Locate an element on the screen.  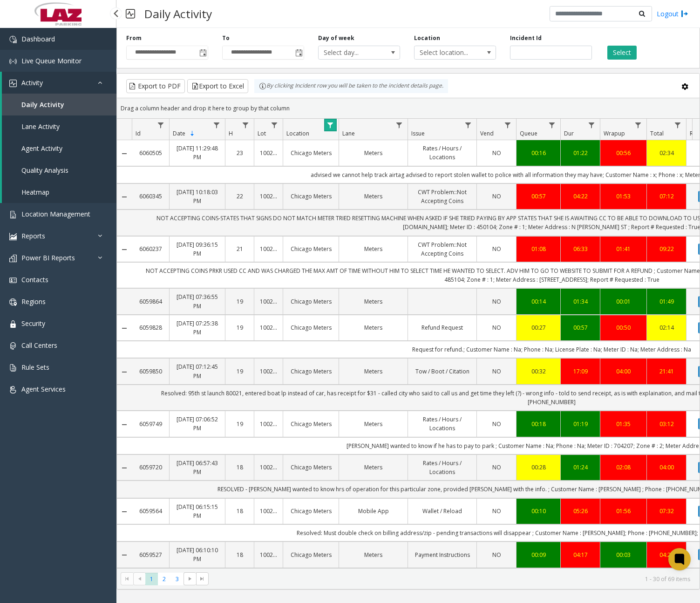
div: 01:22 is located at coordinates (580, 153).